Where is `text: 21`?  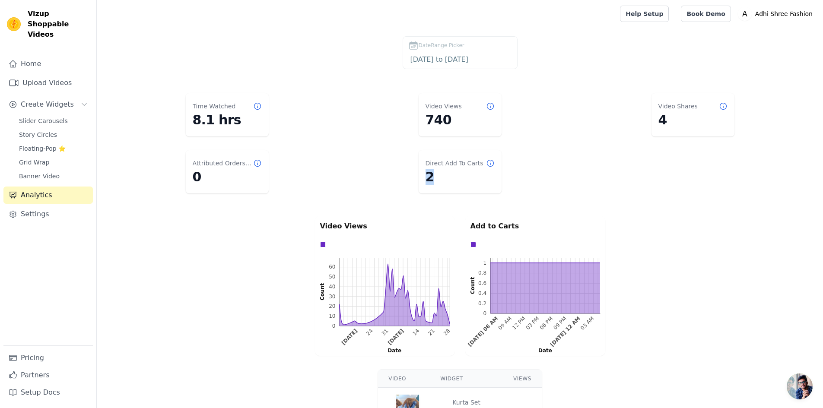 text: 21 is located at coordinates (431, 332).